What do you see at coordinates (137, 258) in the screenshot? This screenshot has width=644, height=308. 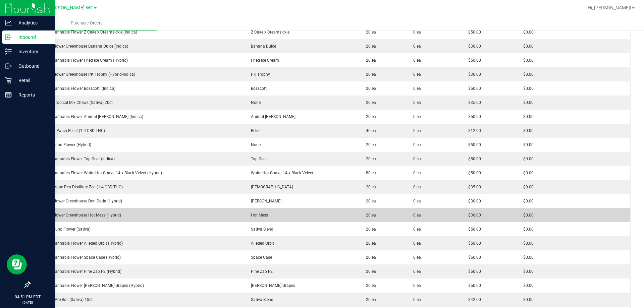 I see `div: FT 3.5g Cannabis Flower Space Case (Hybrid)` at bounding box center [137, 258].